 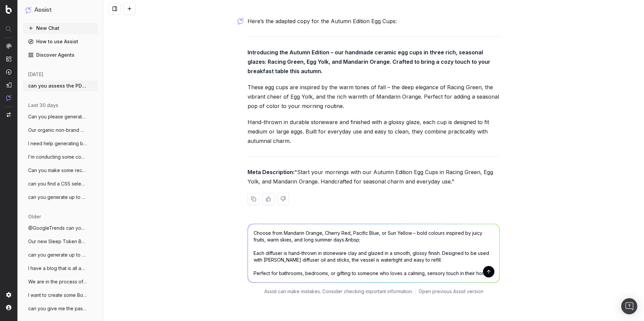 What do you see at coordinates (57, 241) in the screenshot?
I see `span: Our new Sleep Token Band Tshirts are a m` at bounding box center [57, 241].